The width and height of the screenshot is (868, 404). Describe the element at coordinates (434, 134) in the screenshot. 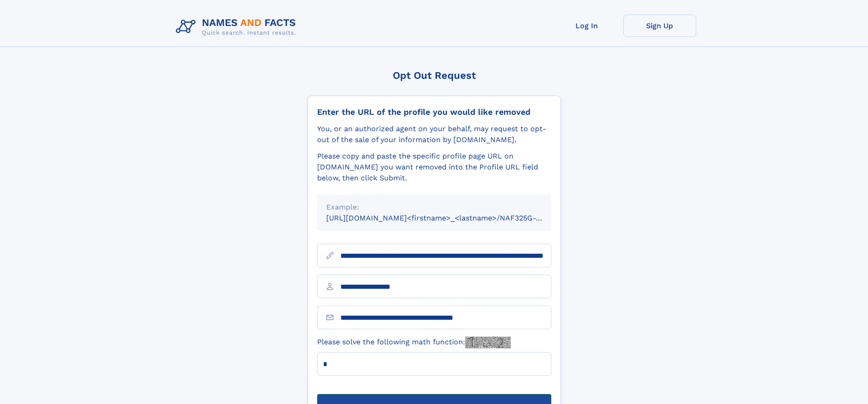

I see `div: You, or an authorized agent on your behalf, may request to opt-out of the sale of your informatio...` at that location.